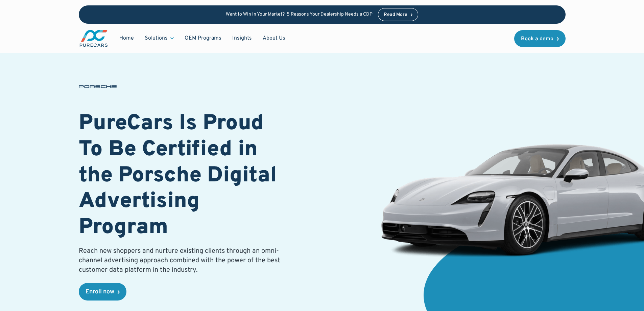  Describe the element at coordinates (300, 14) in the screenshot. I see `p: Want to Win in Your Market? 5 Reasons Your Dealership Needs a CDP` at that location.